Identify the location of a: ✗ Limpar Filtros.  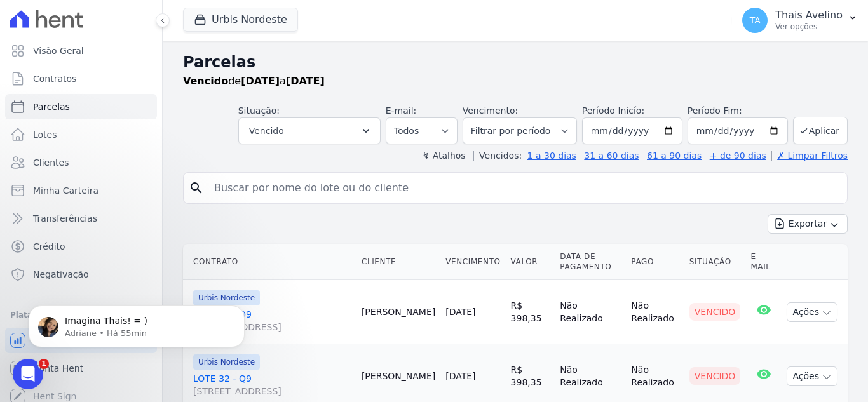
(809, 156).